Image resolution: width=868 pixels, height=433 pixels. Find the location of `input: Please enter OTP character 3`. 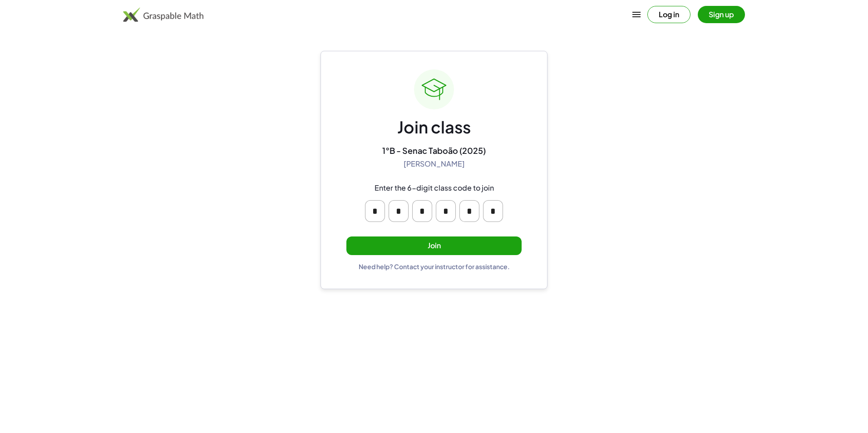

input: Please enter OTP character 3 is located at coordinates (422, 211).